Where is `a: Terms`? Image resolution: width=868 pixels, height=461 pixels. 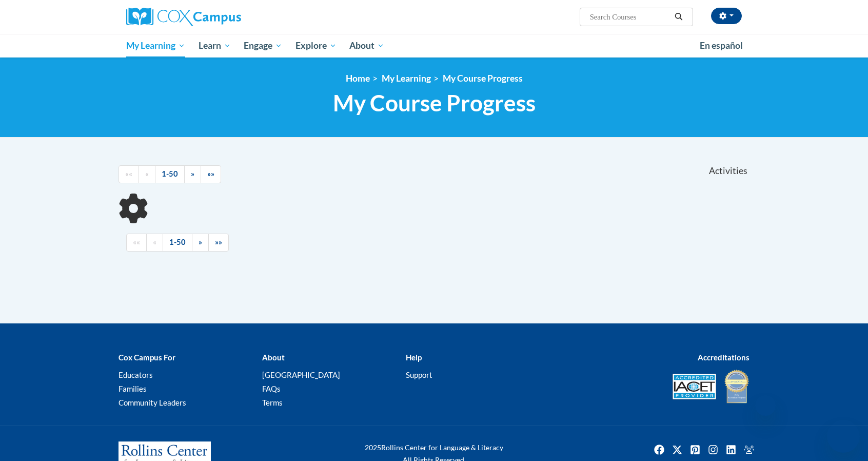 a: Terms is located at coordinates (273, 402).